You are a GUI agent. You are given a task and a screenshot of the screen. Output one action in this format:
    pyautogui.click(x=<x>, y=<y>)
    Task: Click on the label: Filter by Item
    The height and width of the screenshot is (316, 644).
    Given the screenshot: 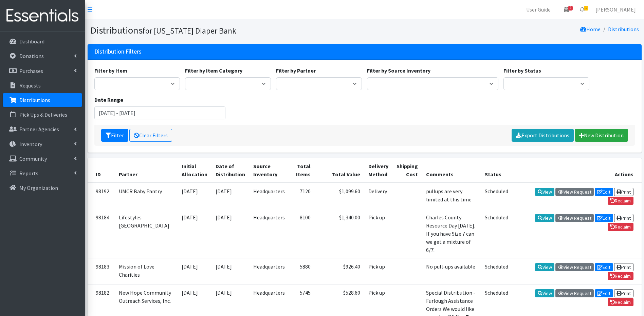 What is the action you would take?
    pyautogui.click(x=111, y=70)
    